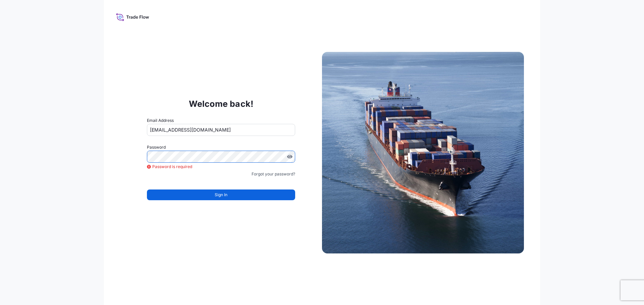 This screenshot has height=305, width=644. What do you see at coordinates (160, 121) in the screenshot?
I see `label: Email Address` at bounding box center [160, 121].